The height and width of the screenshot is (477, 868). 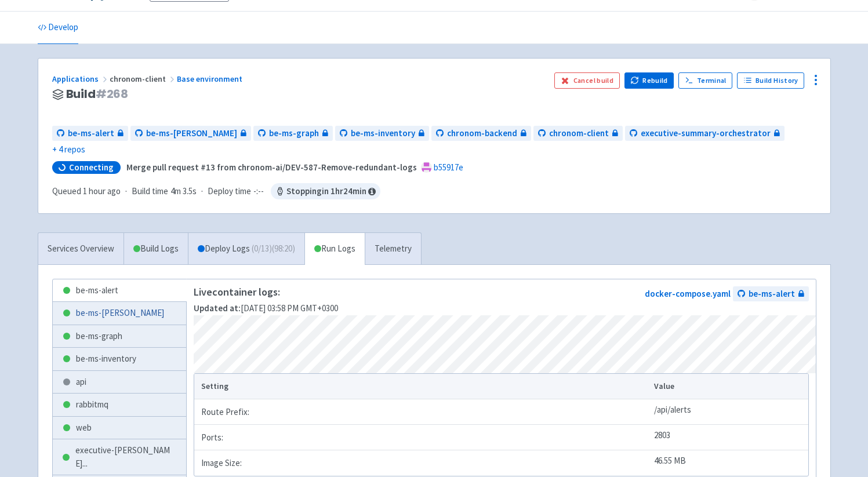 I want to click on span: # 268, so click(x=112, y=94).